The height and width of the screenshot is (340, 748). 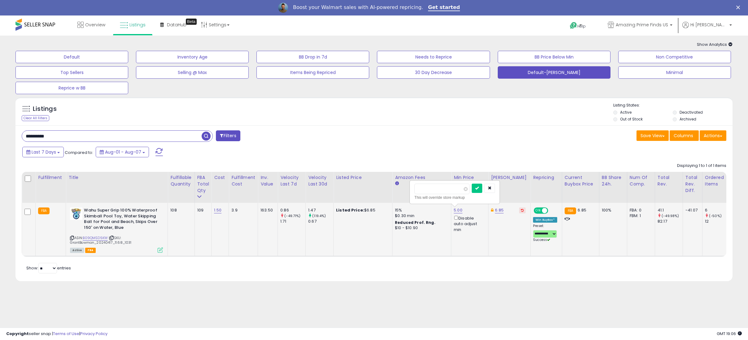 I want to click on button: Top Sellers, so click(x=72, y=72).